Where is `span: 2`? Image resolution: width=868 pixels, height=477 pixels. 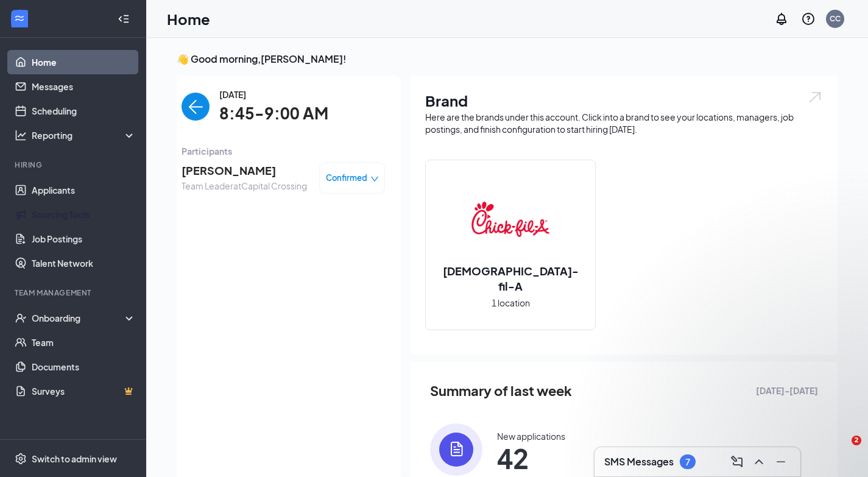
span: 2 is located at coordinates (856, 440).